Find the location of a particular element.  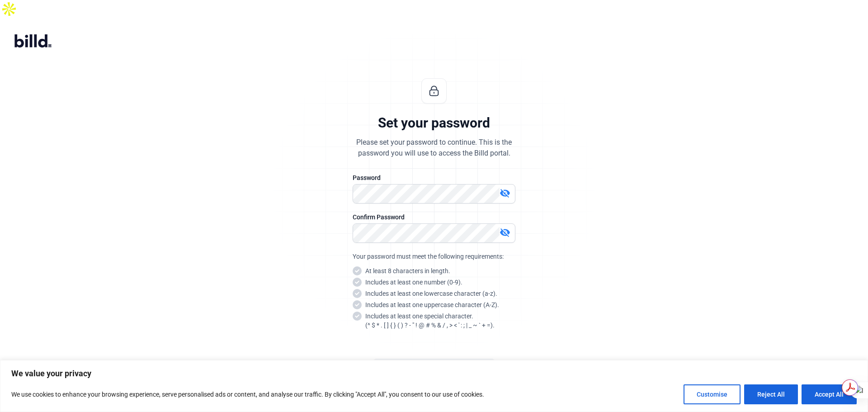

button: Accept All is located at coordinates (829, 395).